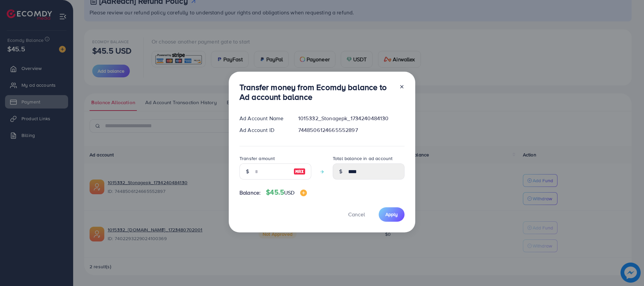  What do you see at coordinates (317, 92) in the screenshot?
I see `h3: Transfer money from Ecomdy balance to Ad account balance` at bounding box center [317, 92].